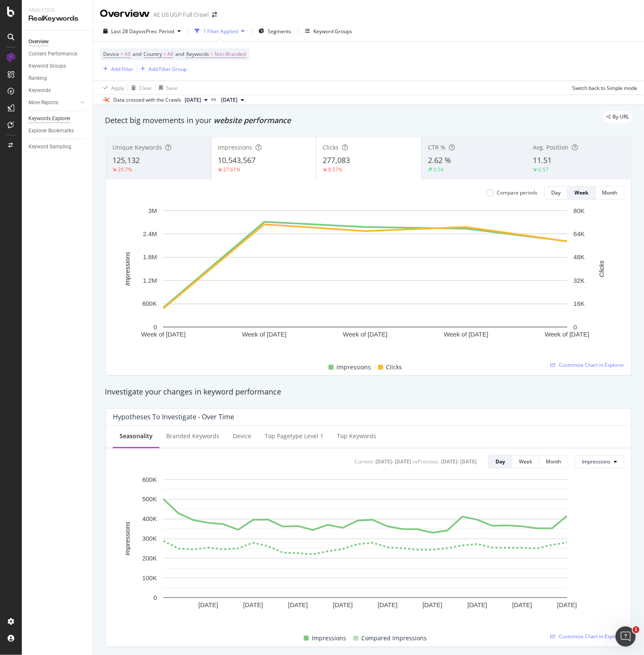 The height and width of the screenshot is (655, 644). I want to click on span: Last 28 Days, so click(126, 31).